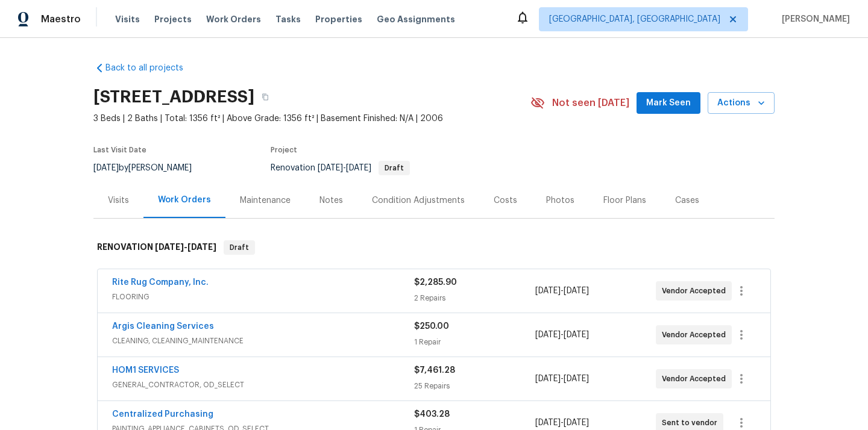 Image resolution: width=868 pixels, height=430 pixels. I want to click on span: Renovation, so click(340, 168).